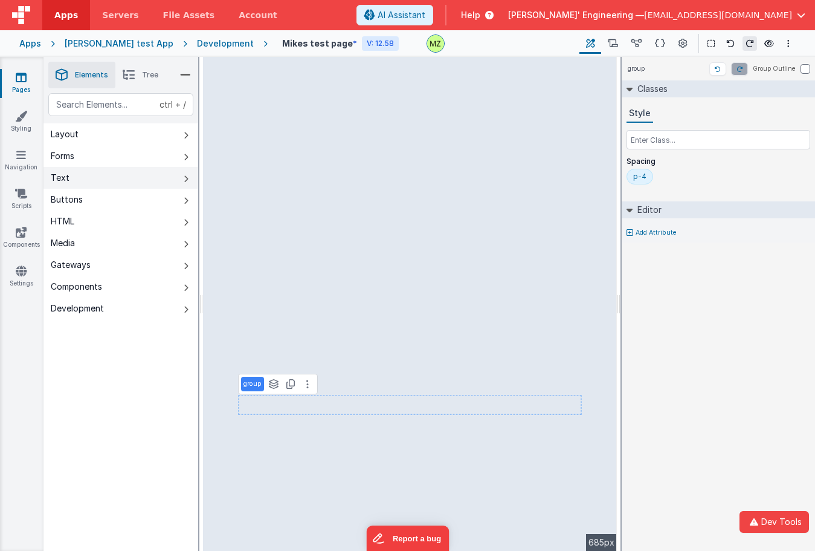 The image size is (815, 551). Describe the element at coordinates (719, 161) in the screenshot. I see `p: Spacing` at that location.